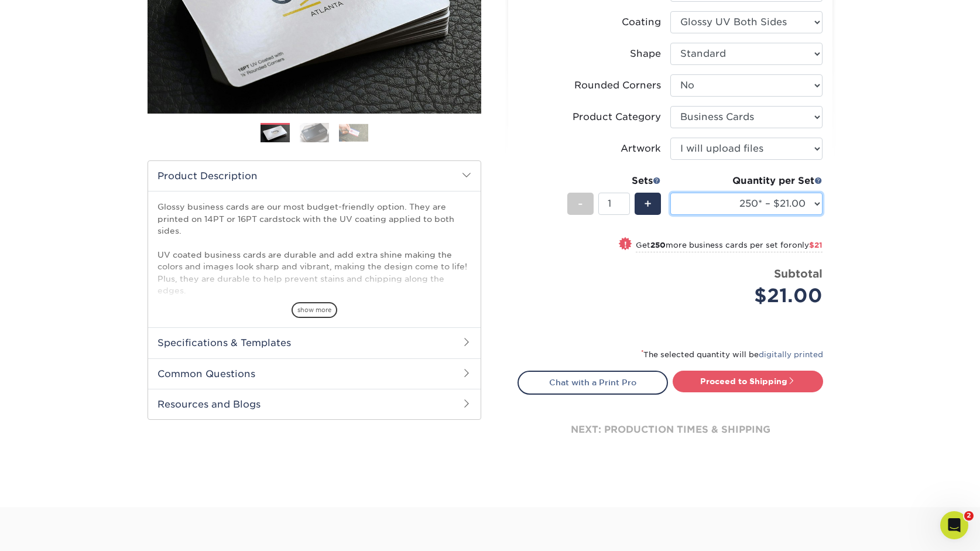 Image resolution: width=980 pixels, height=551 pixels. What do you see at coordinates (641, 148) in the screenshot?
I see `div: Artwork` at bounding box center [641, 148].